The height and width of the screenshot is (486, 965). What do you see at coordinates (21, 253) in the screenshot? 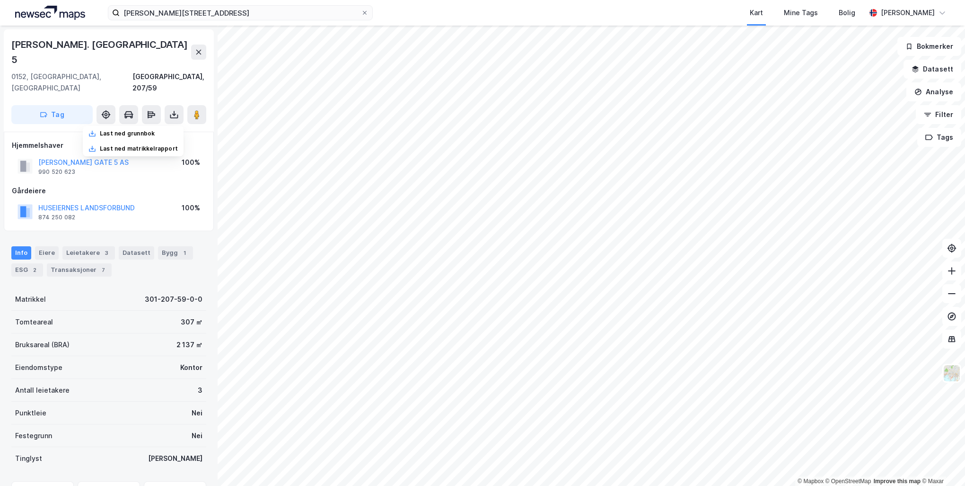
I see `div: Info` at bounding box center [21, 253].